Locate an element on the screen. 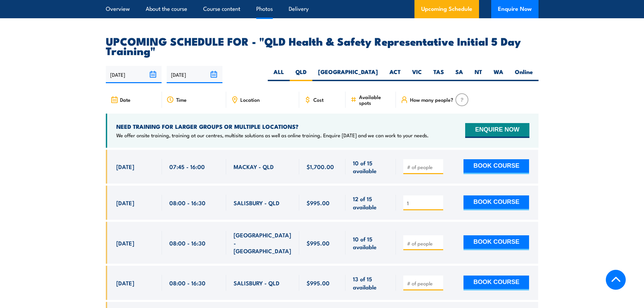 Image resolution: width=644 pixels, height=308 pixels. span: How many people? is located at coordinates (432, 99).